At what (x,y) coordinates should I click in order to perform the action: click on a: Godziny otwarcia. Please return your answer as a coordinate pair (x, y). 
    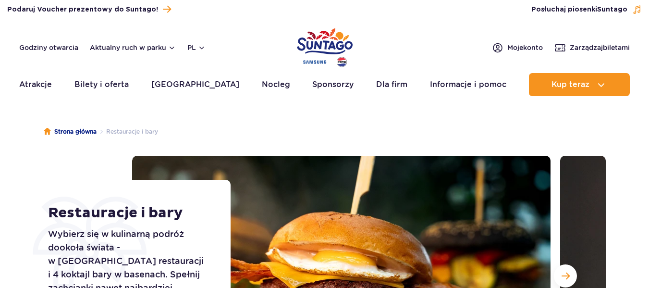
    Looking at the image, I should click on (49, 48).